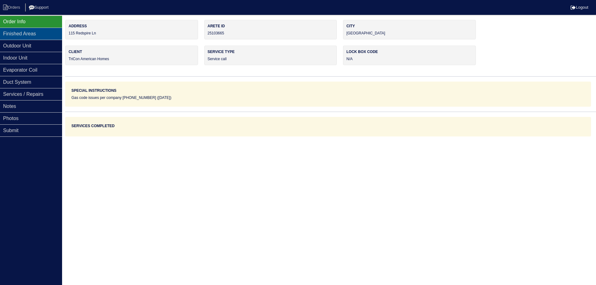 Image resolution: width=596 pixels, height=285 pixels. Describe the element at coordinates (410, 55) in the screenshot. I see `div: N/A` at that location.